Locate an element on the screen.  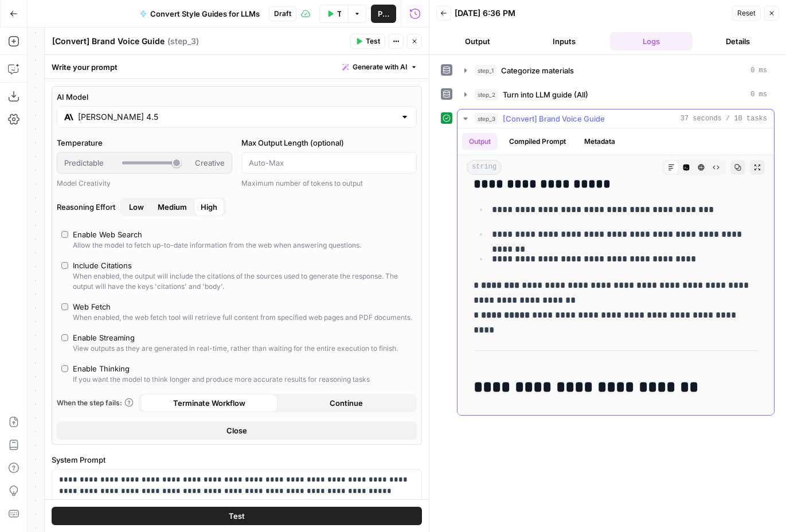
div: Write your prompt is located at coordinates (237, 66).